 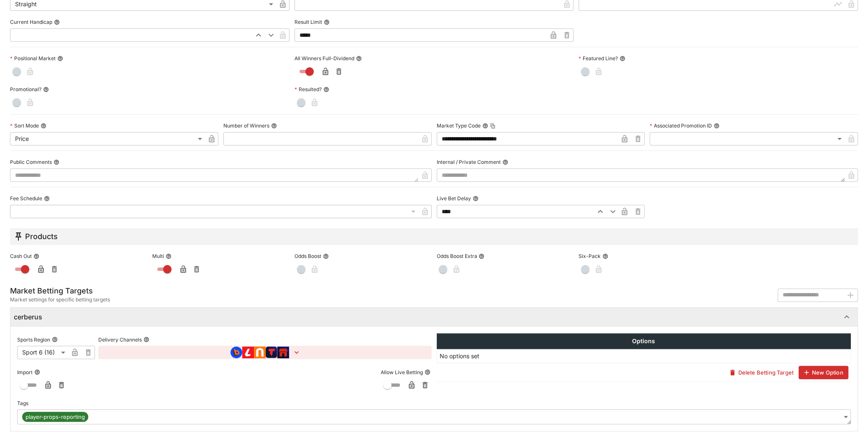 What do you see at coordinates (120, 339) in the screenshot?
I see `p: Delivery Channels` at bounding box center [120, 339].